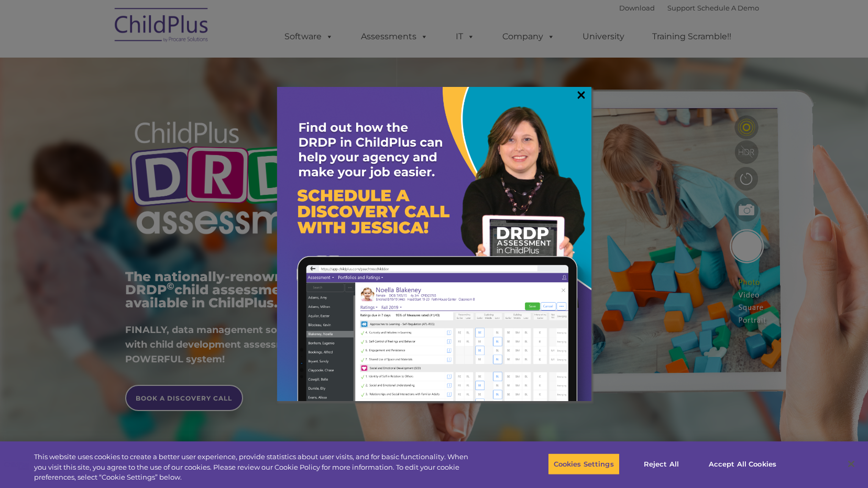 Image resolution: width=868 pixels, height=488 pixels. What do you see at coordinates (584, 464) in the screenshot?
I see `button: Cookies Settings` at bounding box center [584, 464].